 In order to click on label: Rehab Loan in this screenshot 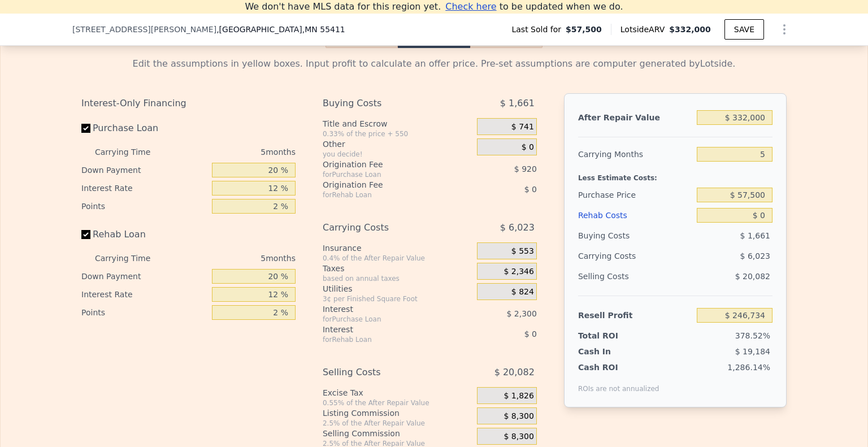, I will do `click(144, 234)`.